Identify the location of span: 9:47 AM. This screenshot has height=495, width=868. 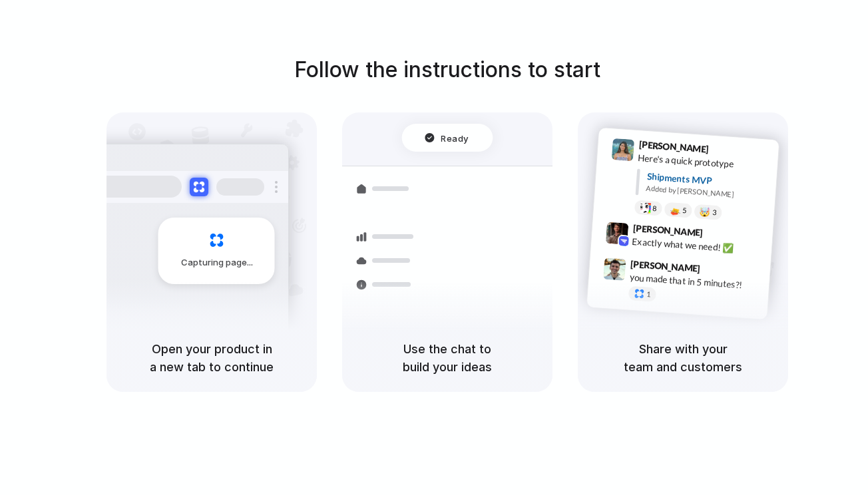
(717, 271).